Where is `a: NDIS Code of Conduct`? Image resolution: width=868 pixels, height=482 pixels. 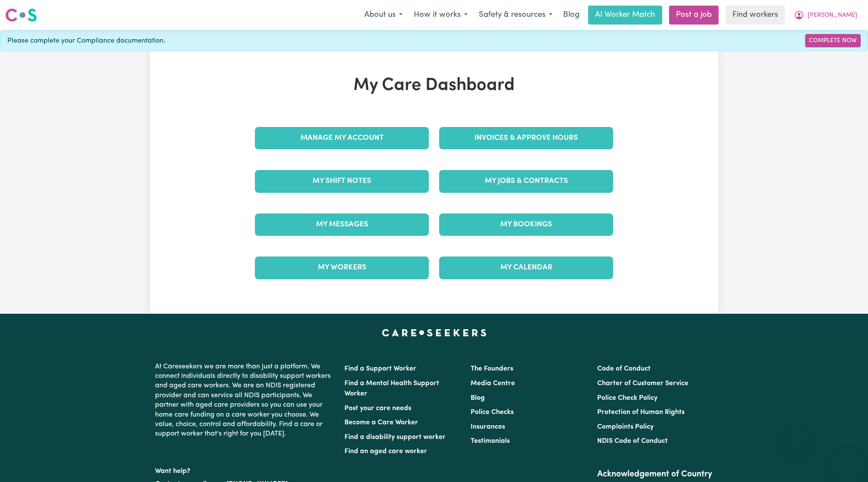 a: NDIS Code of Conduct is located at coordinates (632, 441).